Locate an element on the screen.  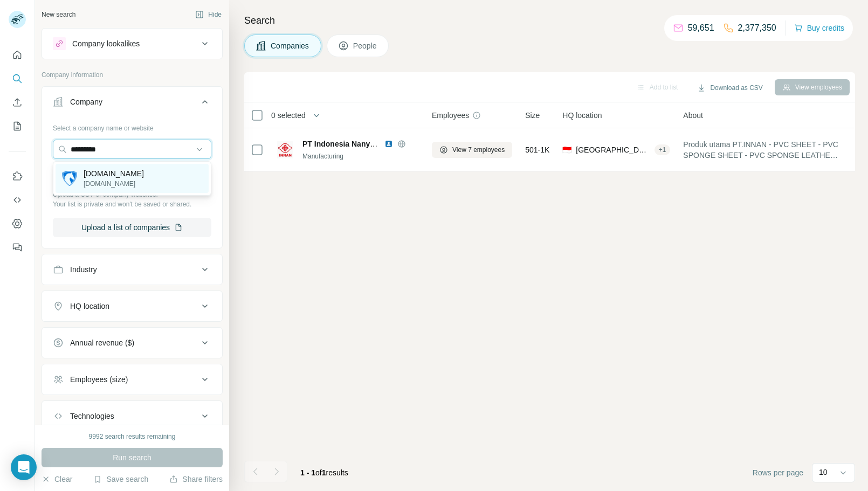
button: Download as CSV is located at coordinates (729, 88).